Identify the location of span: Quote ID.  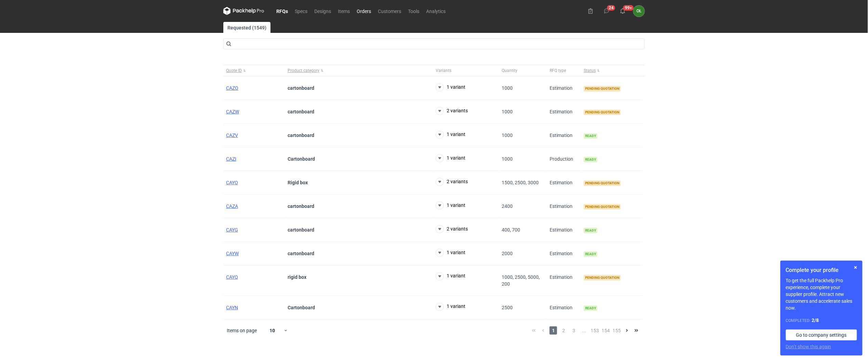
(234, 71).